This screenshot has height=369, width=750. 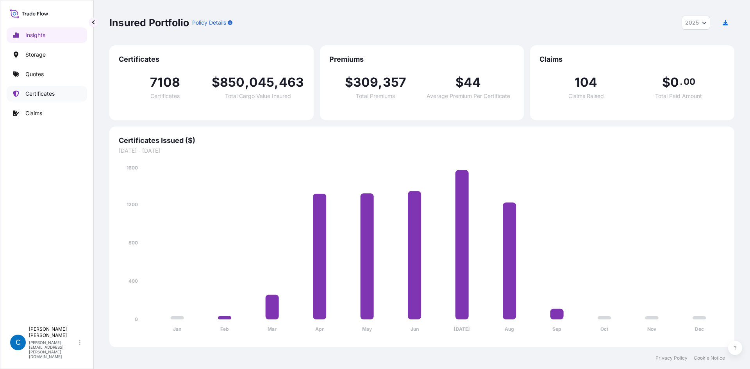 What do you see at coordinates (209, 23) in the screenshot?
I see `p: Policy Details` at bounding box center [209, 23].